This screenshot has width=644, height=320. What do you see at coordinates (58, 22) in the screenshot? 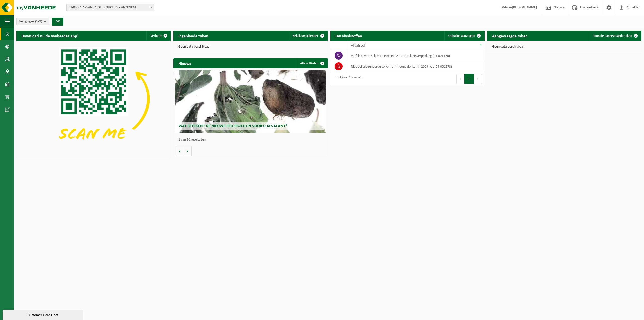
I see `button: OK` at bounding box center [58, 22].